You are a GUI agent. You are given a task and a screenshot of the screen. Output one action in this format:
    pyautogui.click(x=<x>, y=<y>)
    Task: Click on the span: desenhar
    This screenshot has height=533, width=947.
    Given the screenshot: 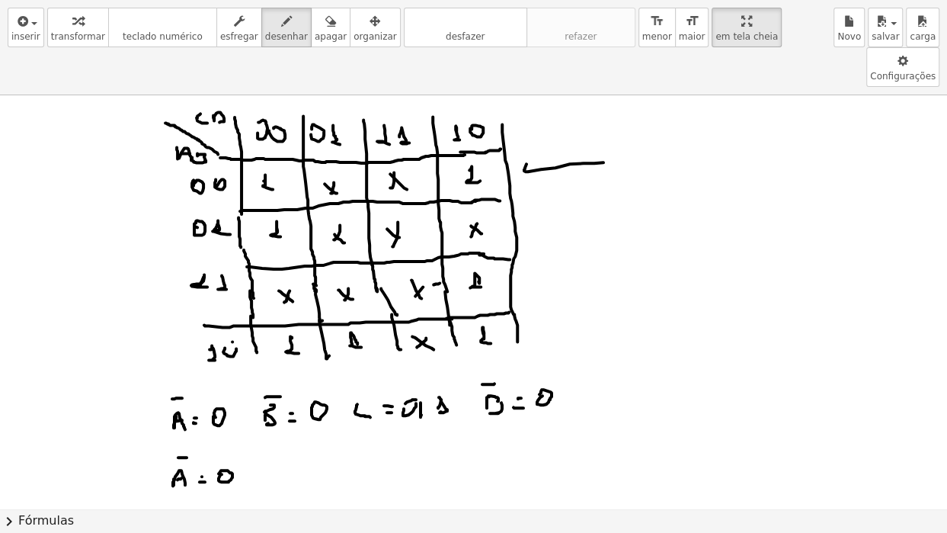 What is the action you would take?
    pyautogui.click(x=287, y=37)
    